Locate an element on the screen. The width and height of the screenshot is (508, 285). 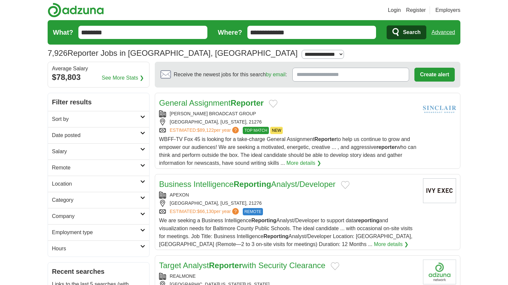
span: 7,926 is located at coordinates (58, 53).